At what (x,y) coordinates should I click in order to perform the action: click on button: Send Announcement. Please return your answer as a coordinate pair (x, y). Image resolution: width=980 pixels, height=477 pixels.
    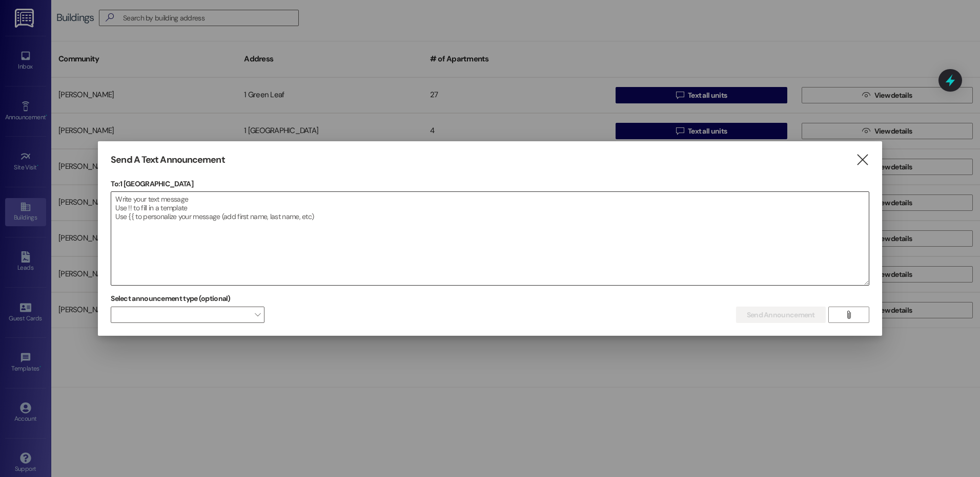
    Looking at the image, I should click on (780, 315).